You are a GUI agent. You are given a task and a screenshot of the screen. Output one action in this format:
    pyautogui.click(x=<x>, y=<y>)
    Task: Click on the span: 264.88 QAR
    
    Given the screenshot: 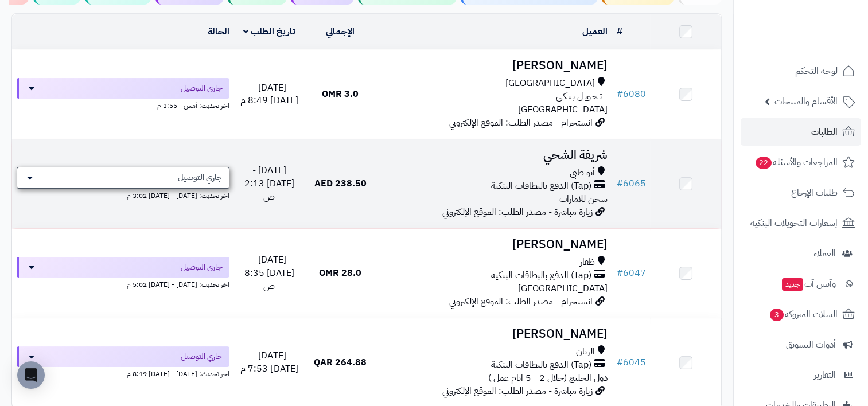 What is the action you would take?
    pyautogui.click(x=340, y=363)
    